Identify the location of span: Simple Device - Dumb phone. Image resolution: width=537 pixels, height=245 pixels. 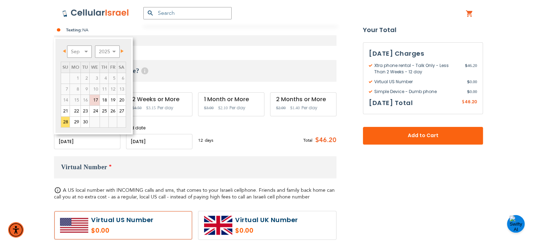
(418, 92).